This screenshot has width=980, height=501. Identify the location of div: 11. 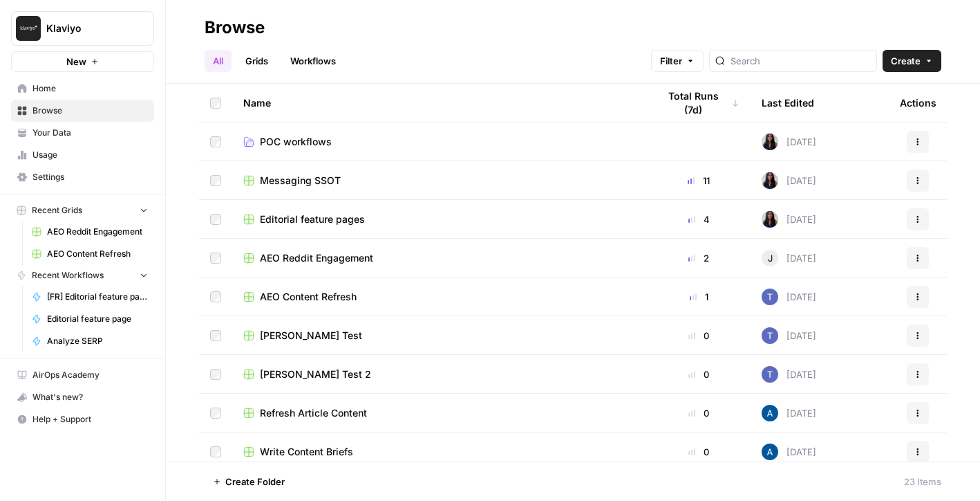
(699, 180).